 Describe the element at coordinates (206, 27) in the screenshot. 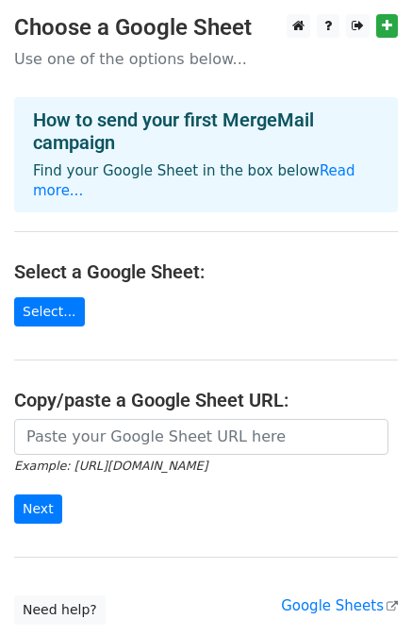

I see `h3: Choose a Google Sheet` at that location.